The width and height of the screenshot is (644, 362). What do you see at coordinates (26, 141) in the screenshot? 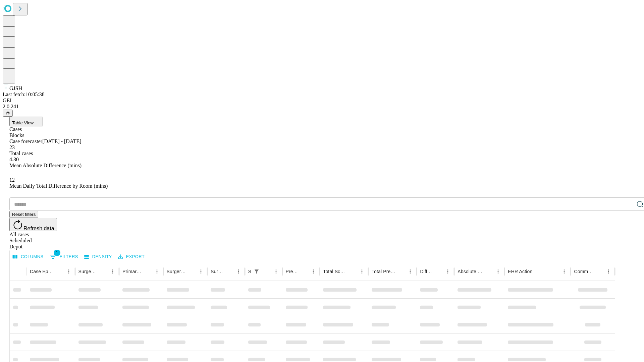
I see `span: Case forecaster` at bounding box center [26, 141].